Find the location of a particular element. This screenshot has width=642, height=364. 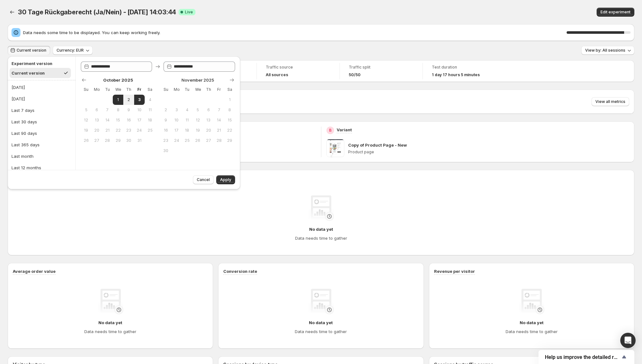

span: 26 is located at coordinates (198, 141).